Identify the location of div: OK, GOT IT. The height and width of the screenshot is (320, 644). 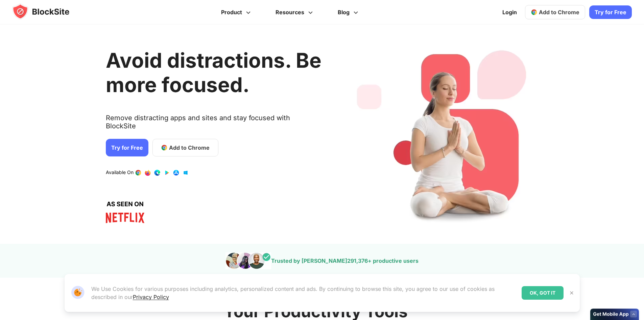
(542, 293).